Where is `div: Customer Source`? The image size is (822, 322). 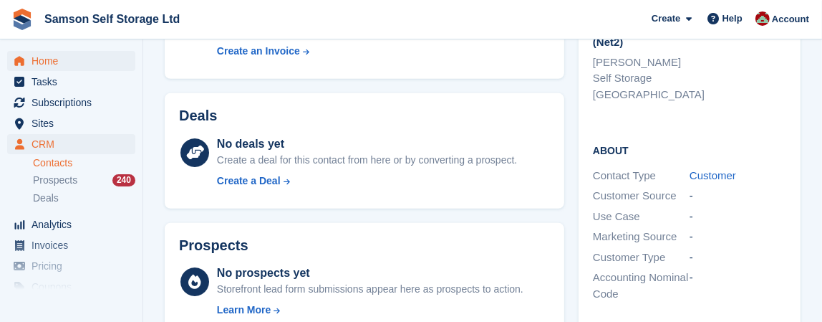
div: Customer Source is located at coordinates (641, 196).